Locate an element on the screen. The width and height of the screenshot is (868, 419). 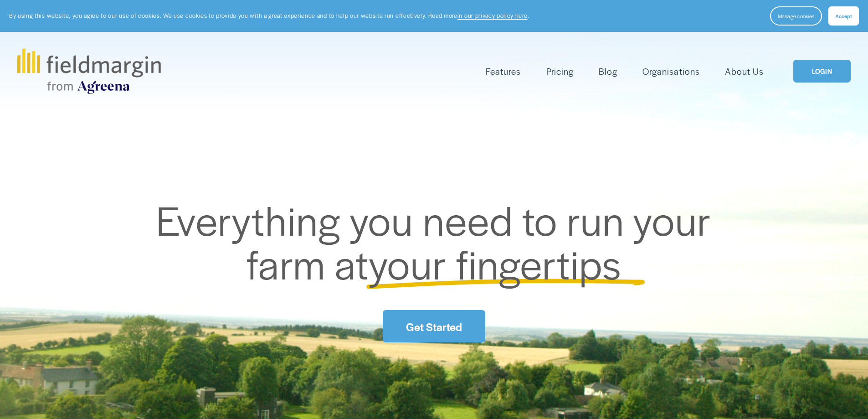
a: Organisations is located at coordinates (671, 71).